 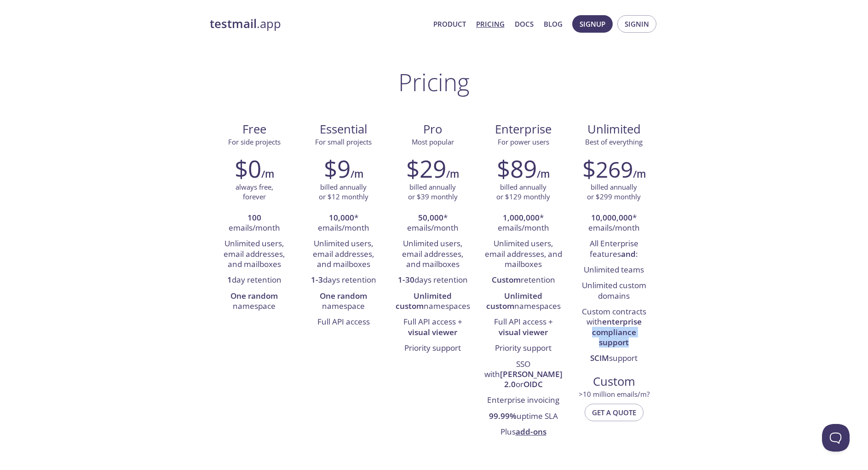 I want to click on strong: testmail, so click(x=233, y=23).